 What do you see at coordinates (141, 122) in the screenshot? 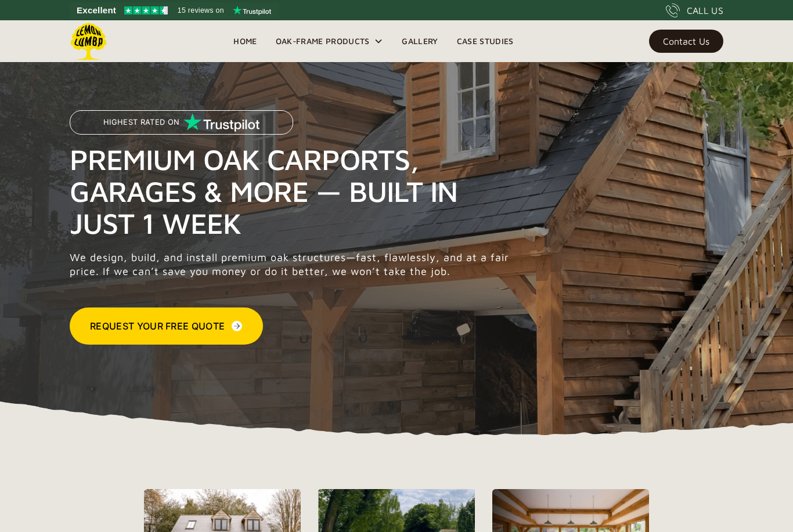
I see `p: Highest Rated on` at bounding box center [141, 122].